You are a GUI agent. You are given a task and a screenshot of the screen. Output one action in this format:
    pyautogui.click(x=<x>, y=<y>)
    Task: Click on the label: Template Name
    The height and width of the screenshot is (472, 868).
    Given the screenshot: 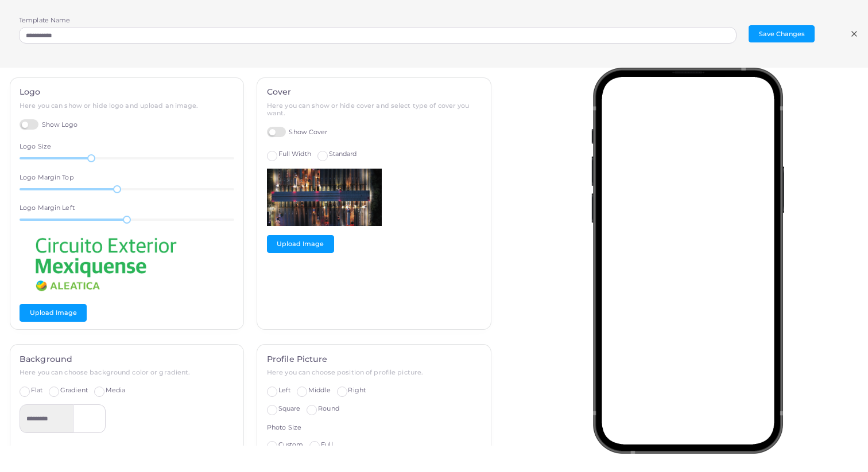 What is the action you would take?
    pyautogui.click(x=44, y=21)
    